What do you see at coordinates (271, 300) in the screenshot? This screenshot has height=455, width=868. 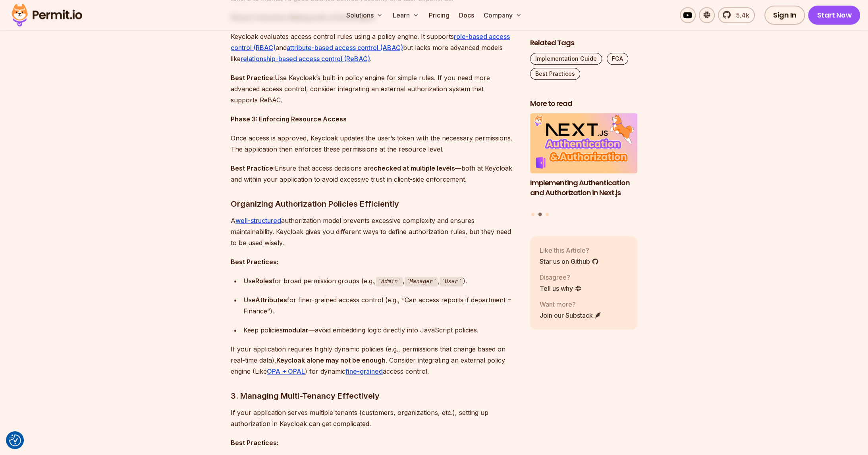 I see `strong: Attributes` at bounding box center [271, 300].